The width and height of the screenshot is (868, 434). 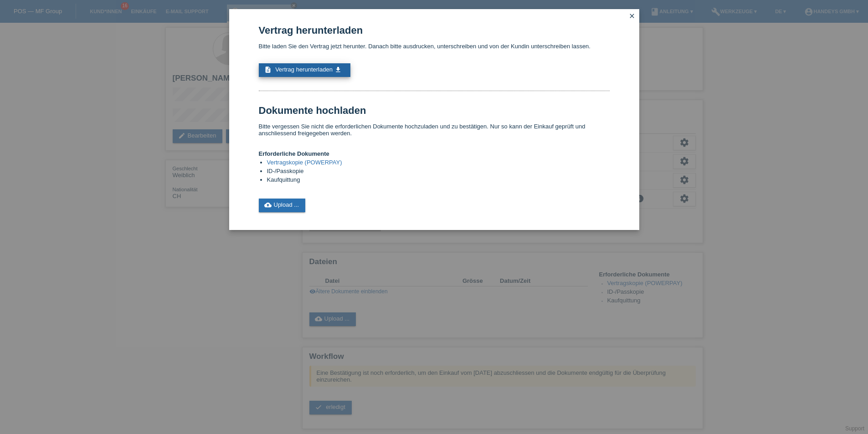 What do you see at coordinates (268, 205) in the screenshot?
I see `i: cloud_upload` at bounding box center [268, 205].